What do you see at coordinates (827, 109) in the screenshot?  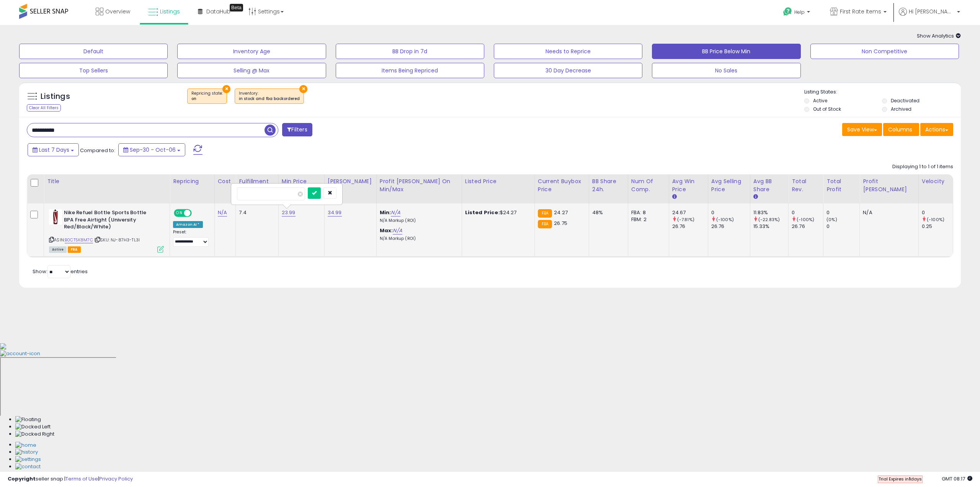 I see `label: Out of Stock` at bounding box center [827, 109].